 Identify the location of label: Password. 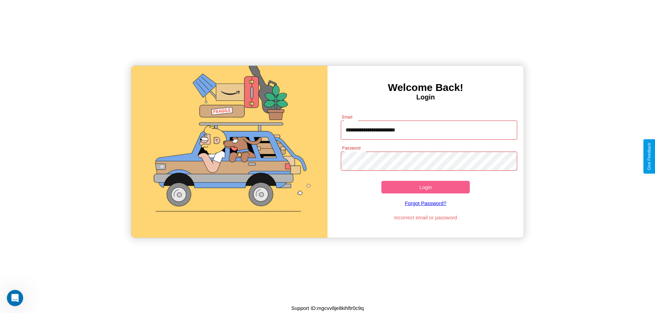
(351, 148).